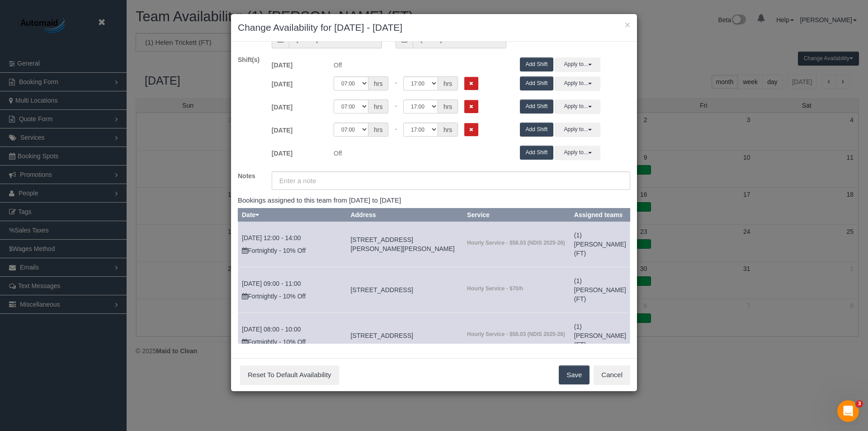  I want to click on strong: Hourly Service - $70/h, so click(495, 288).